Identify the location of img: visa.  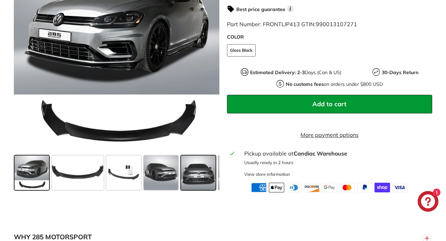
(400, 188).